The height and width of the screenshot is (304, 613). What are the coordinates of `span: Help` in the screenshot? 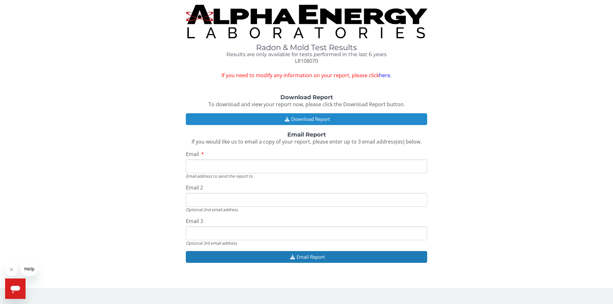 It's located at (9, 7).